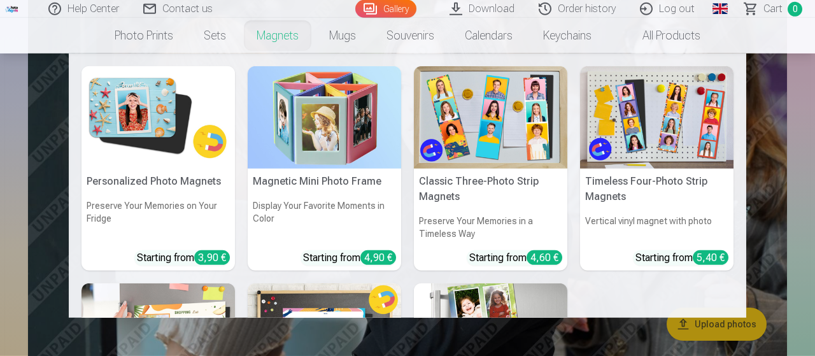  What do you see at coordinates (158, 168) in the screenshot?
I see `a: Personalized Photo MagnetsPersonalized Photo MagnetsPreserve Your Memories on Your FridgeStarting...` at bounding box center [158, 168].